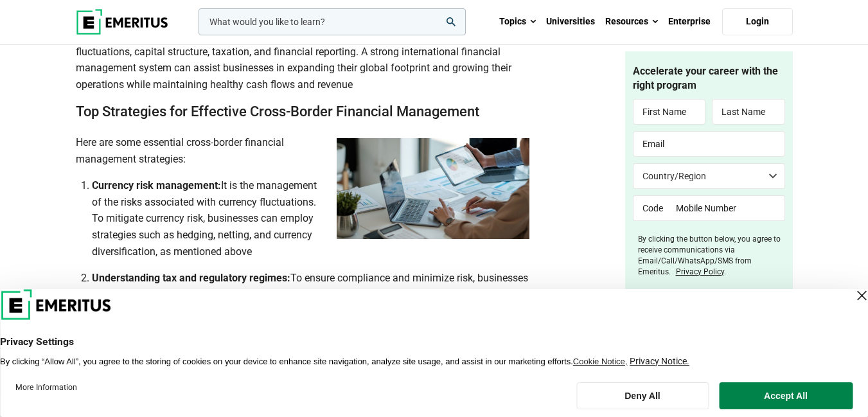 The height and width of the screenshot is (417, 868). What do you see at coordinates (180, 151) in the screenshot?
I see `span: Here are some essential cross-border financial management strategies:` at bounding box center [180, 151].